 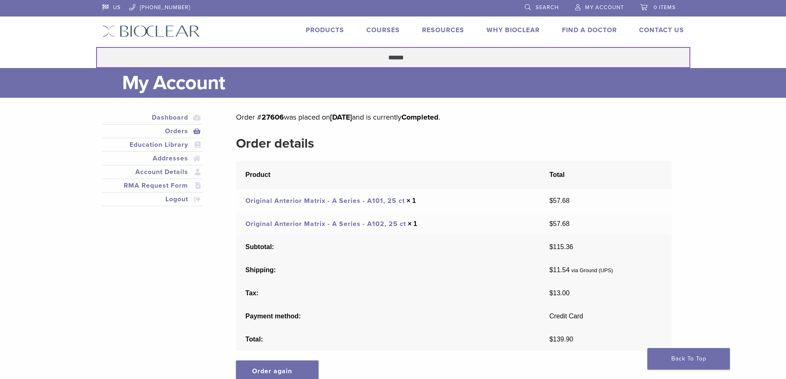 I want to click on a: Original Anterior Matrix - A Series - A101, 25 ct, so click(x=325, y=201).